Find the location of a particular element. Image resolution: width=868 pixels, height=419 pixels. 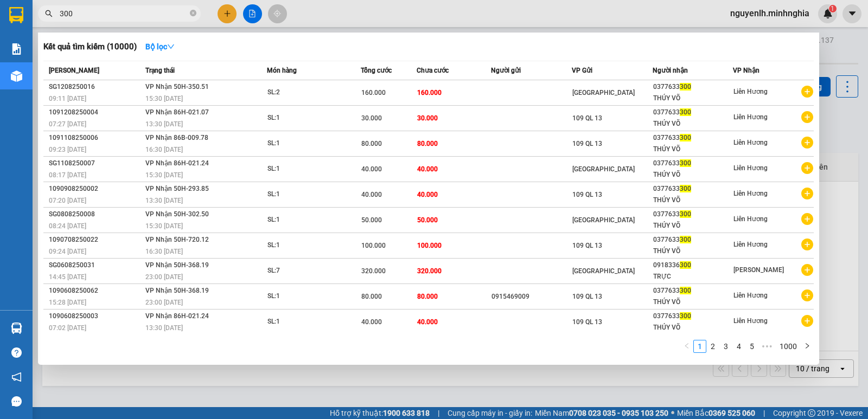

a: 3 is located at coordinates (726, 347).